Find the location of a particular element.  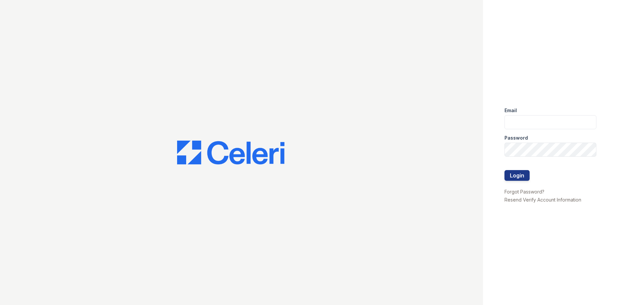

button: Login is located at coordinates (516, 176).